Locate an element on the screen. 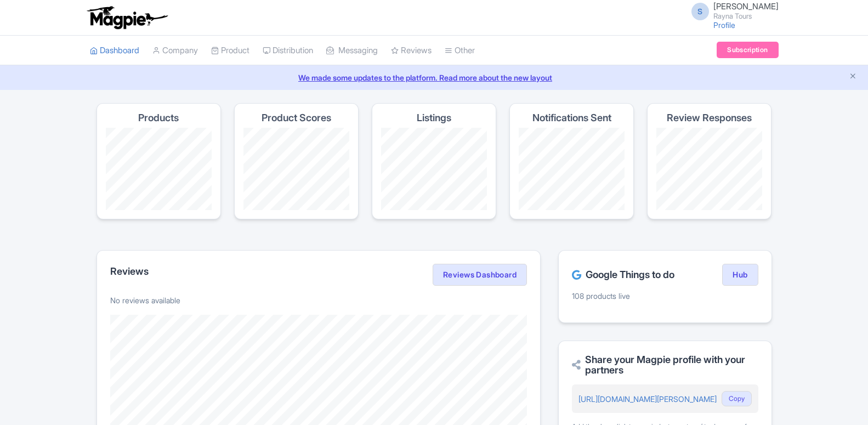 This screenshot has width=868, height=425. a: Profile is located at coordinates (724, 25).